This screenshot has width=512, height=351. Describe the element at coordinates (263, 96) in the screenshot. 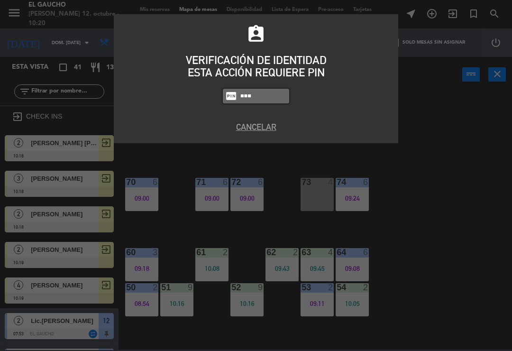

I see `input: 1234` at that location.